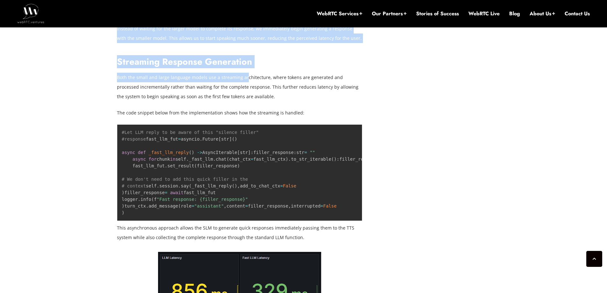 This screenshot has width=607, height=293. I want to click on span: "assistant", so click(209, 206).